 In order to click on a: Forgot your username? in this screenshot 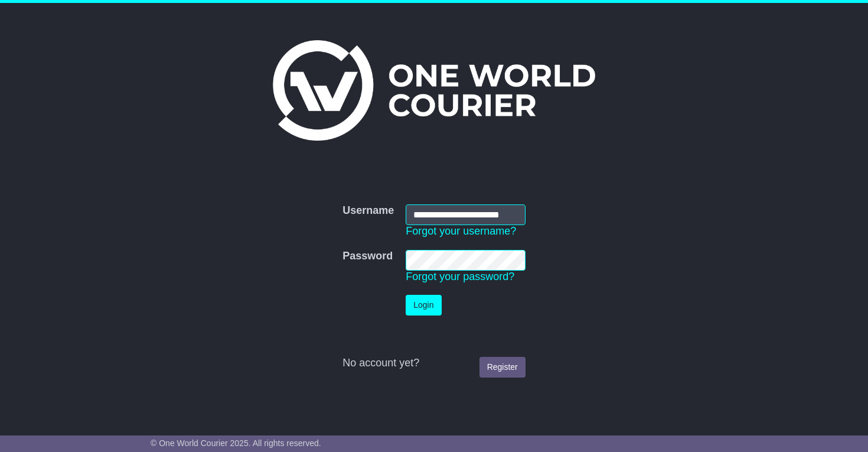, I will do `click(461, 231)`.